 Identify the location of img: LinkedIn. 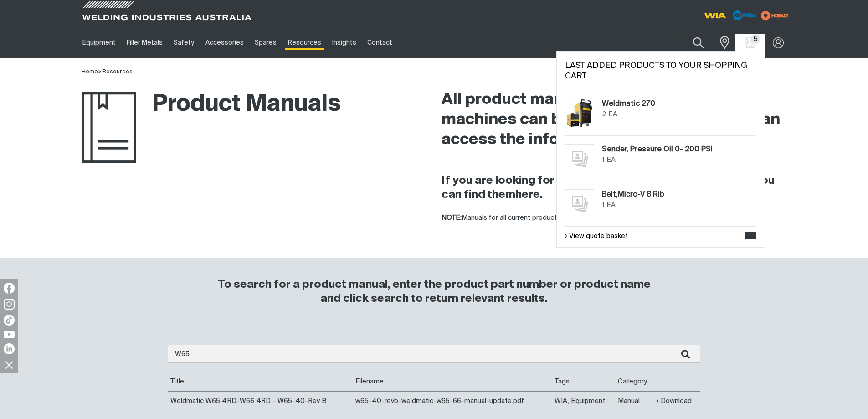
(9, 349).